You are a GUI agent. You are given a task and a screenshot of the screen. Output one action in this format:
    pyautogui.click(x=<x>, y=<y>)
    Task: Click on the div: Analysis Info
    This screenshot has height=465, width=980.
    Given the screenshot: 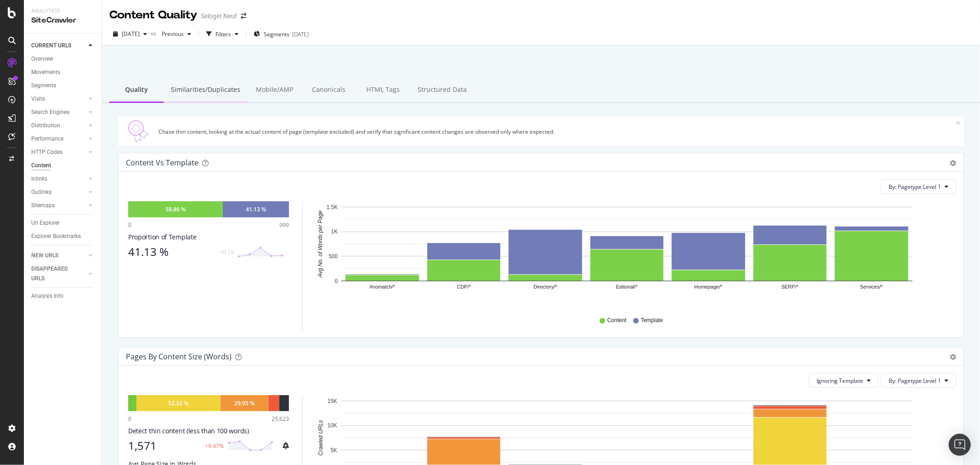 What is the action you would take?
    pyautogui.click(x=47, y=296)
    